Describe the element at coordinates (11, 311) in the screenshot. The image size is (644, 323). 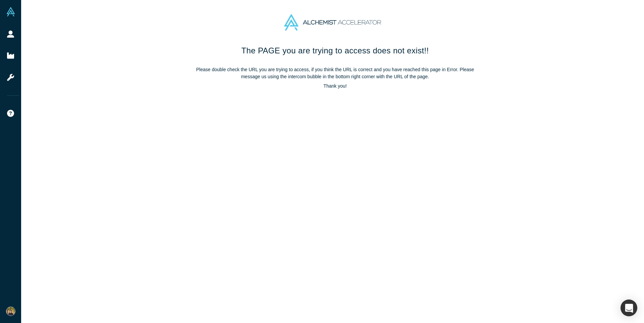
I see `img: Takafumi Kawano's Account` at that location.